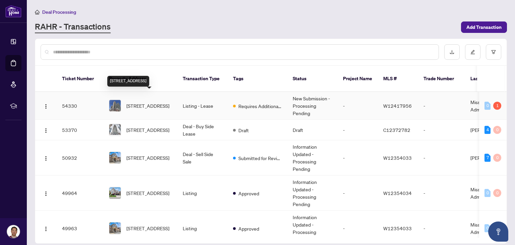 This screenshot has width=515, height=245. I want to click on td: 50932, so click(80, 158).